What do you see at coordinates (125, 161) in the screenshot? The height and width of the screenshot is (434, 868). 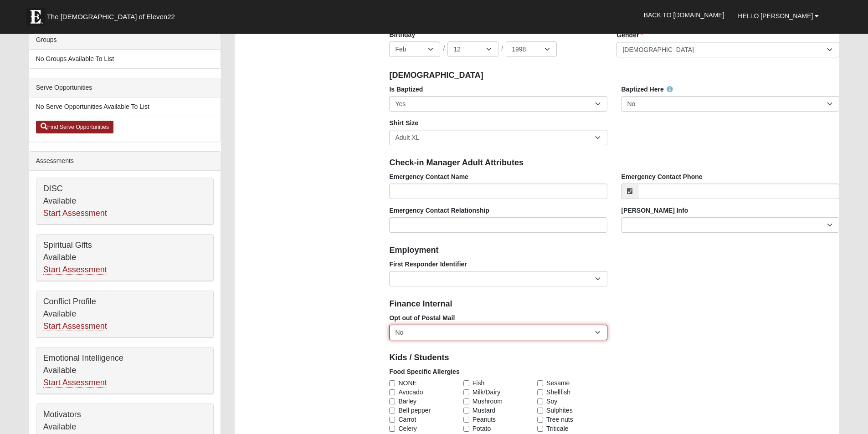 I see `div: Assessments` at bounding box center [125, 161].